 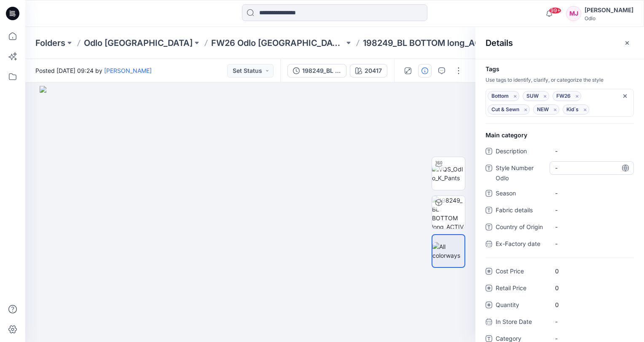 What do you see at coordinates (521, 211) in the screenshot?
I see `span: Fabric details` at bounding box center [521, 211].